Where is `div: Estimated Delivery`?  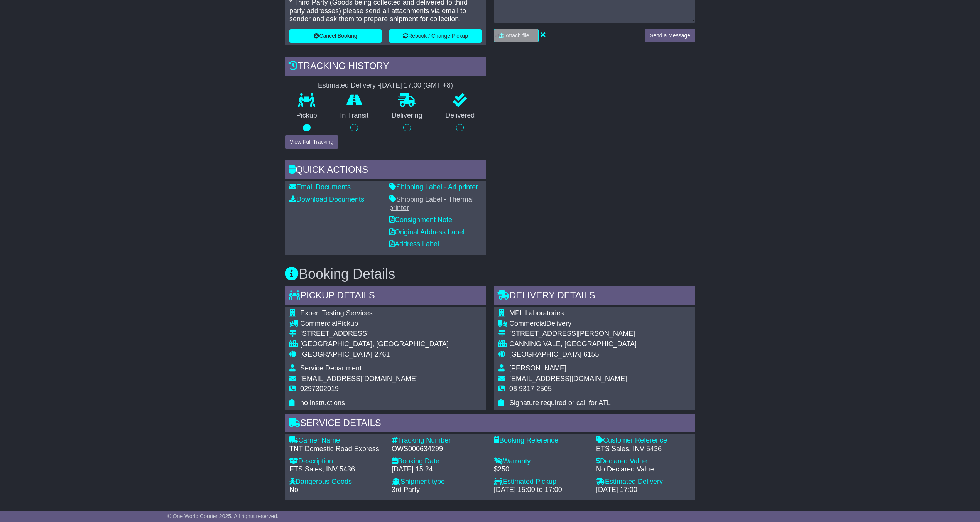
div: Estimated Delivery is located at coordinates (643, 482).